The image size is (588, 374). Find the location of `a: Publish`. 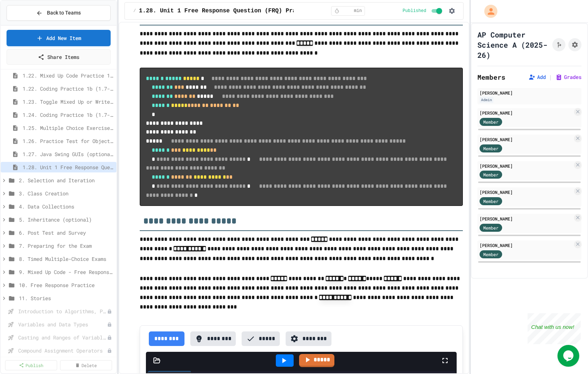

a: Publish is located at coordinates (31, 365).